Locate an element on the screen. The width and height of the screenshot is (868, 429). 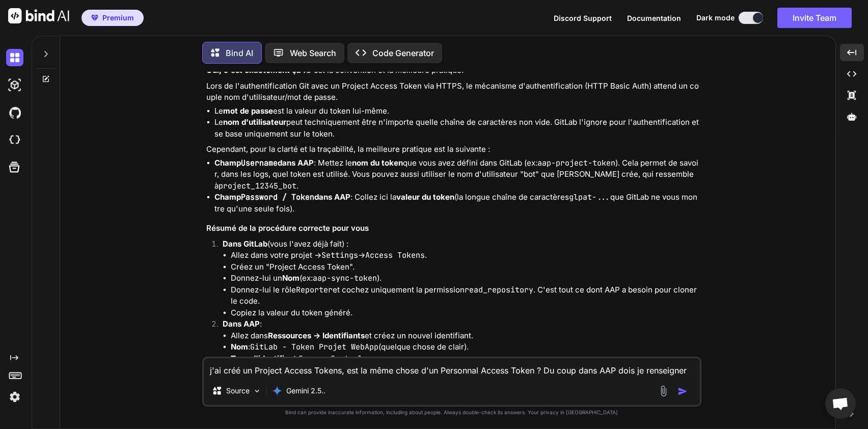
p: Cependant, pour la clarté et la traçabilité, la meilleure pratique est la suivante : is located at coordinates (453, 149).